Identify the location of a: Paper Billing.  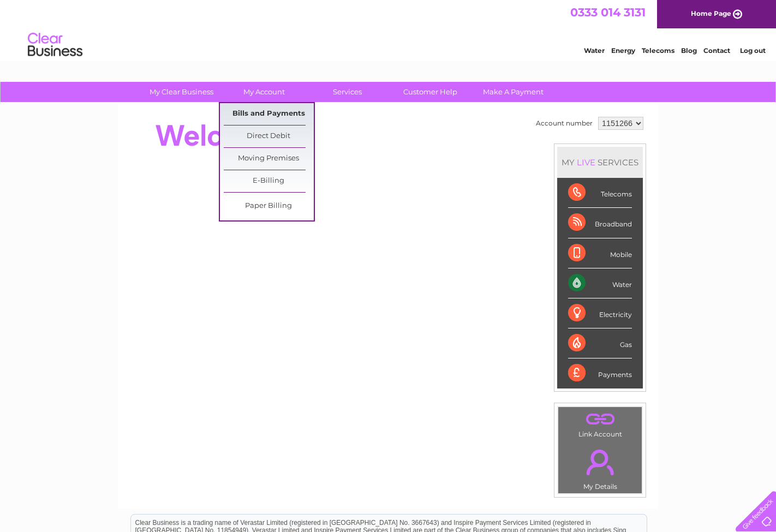
(268, 206).